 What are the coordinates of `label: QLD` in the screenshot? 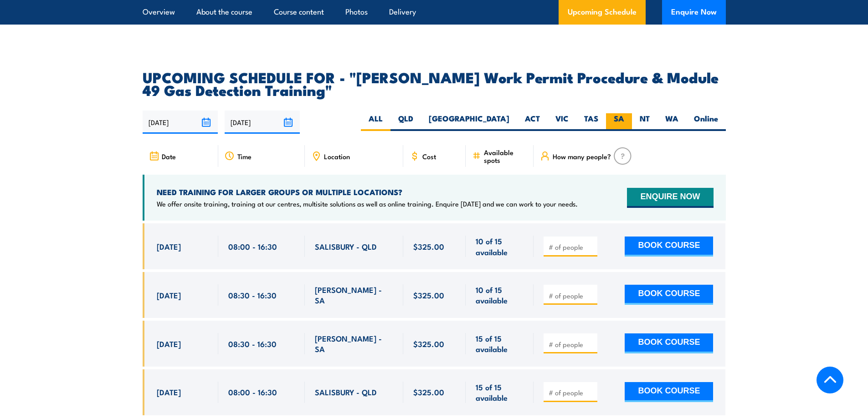 It's located at (406, 122).